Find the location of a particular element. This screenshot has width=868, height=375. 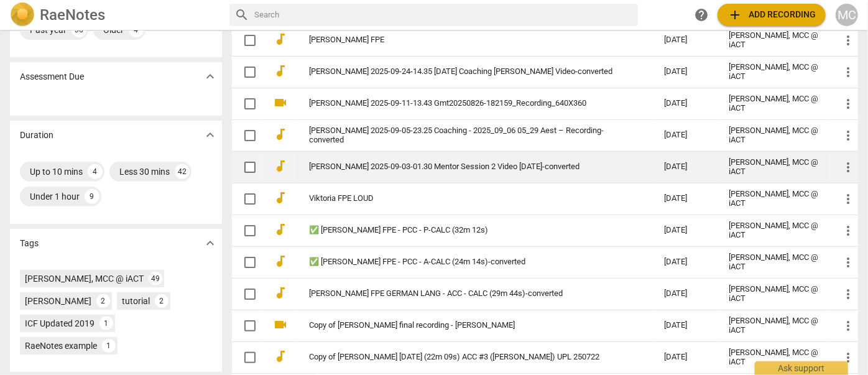

div: 9 is located at coordinates (92, 196).